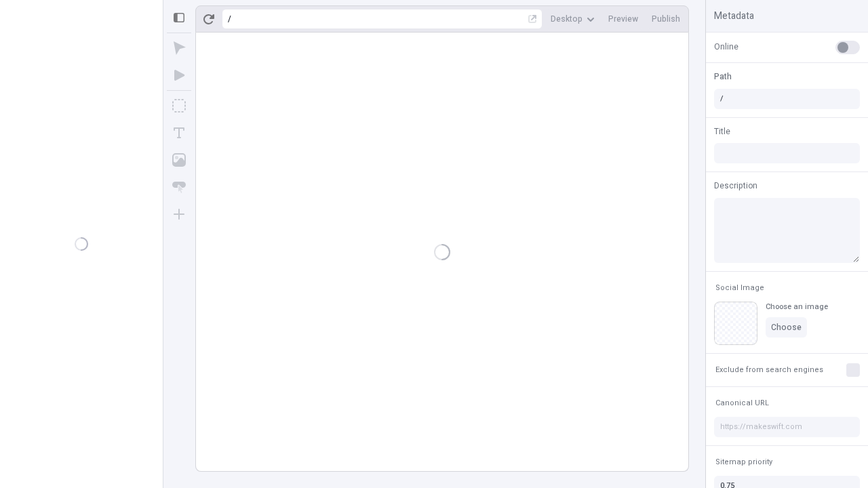  Describe the element at coordinates (744, 461) in the screenshot. I see `span: Sitemap priority` at that location.